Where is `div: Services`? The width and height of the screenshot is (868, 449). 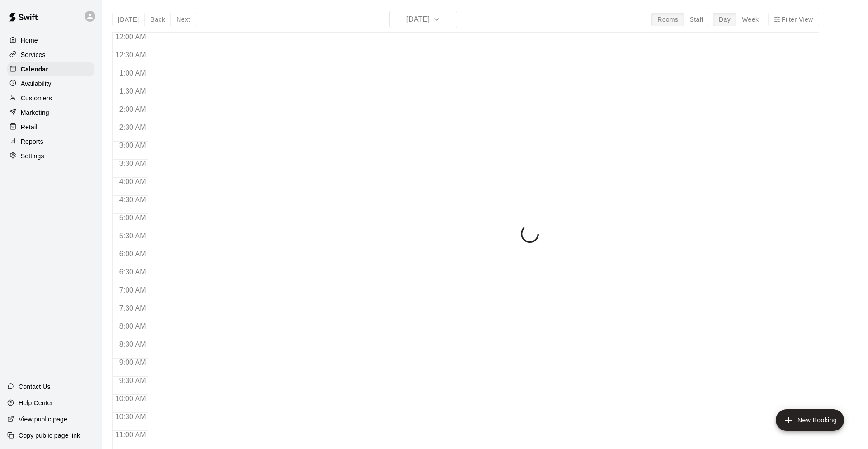 div: Services is located at coordinates (50, 55).